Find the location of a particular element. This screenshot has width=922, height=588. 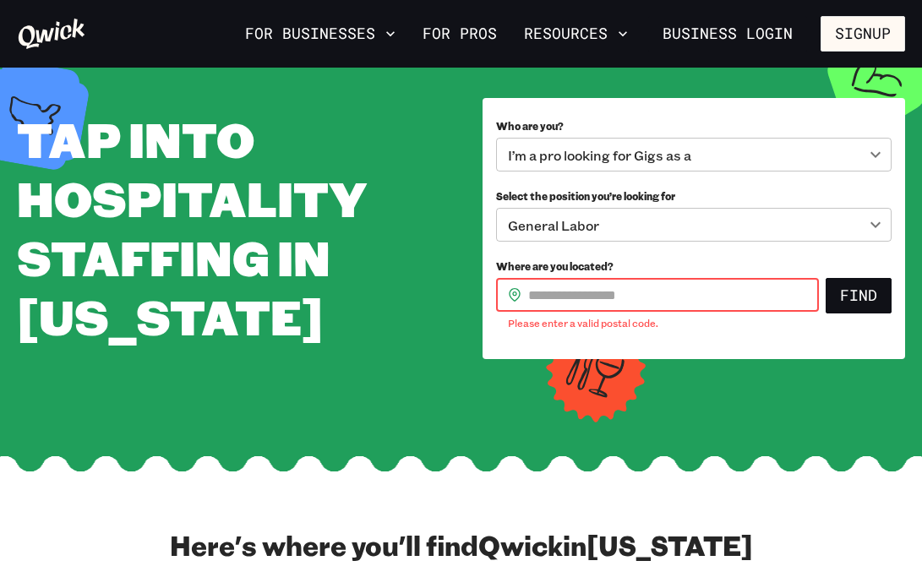

span: Select the position you’re looking for is located at coordinates (585, 196).